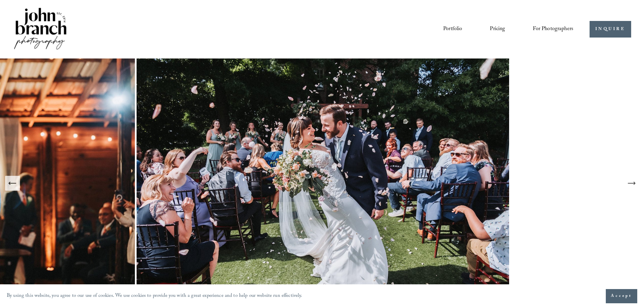 This screenshot has height=308, width=644. Describe the element at coordinates (553, 29) in the screenshot. I see `a: folder dropdown` at that location.